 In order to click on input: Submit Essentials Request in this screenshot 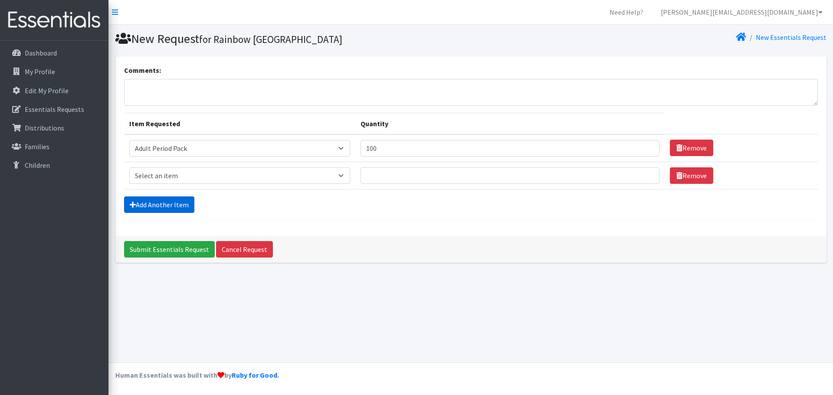, I will do `click(169, 249)`.